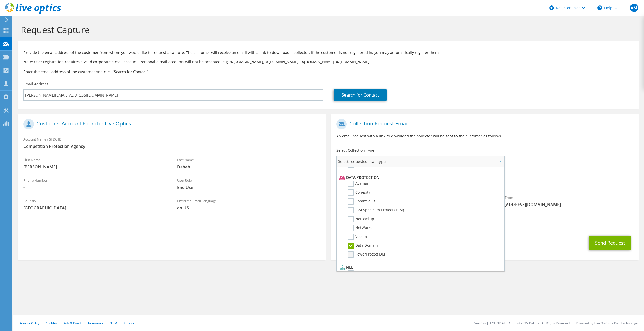  I want to click on span: AM, so click(634, 8).